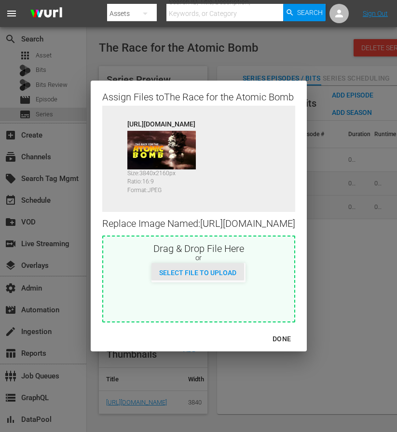 This screenshot has width=397, height=432. Describe the element at coordinates (166, 179) in the screenshot. I see `div: Size: 3840 x 2160 px Ratio: 16:9 Format: JPEG` at that location.